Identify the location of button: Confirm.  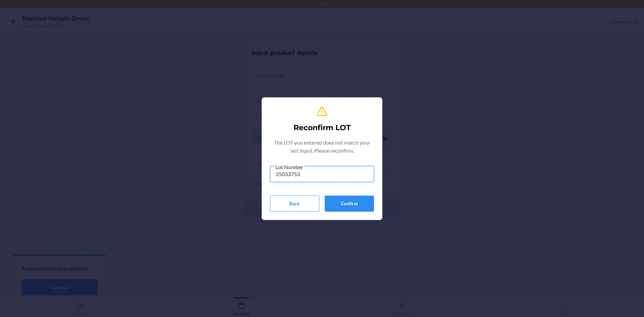
(349, 204).